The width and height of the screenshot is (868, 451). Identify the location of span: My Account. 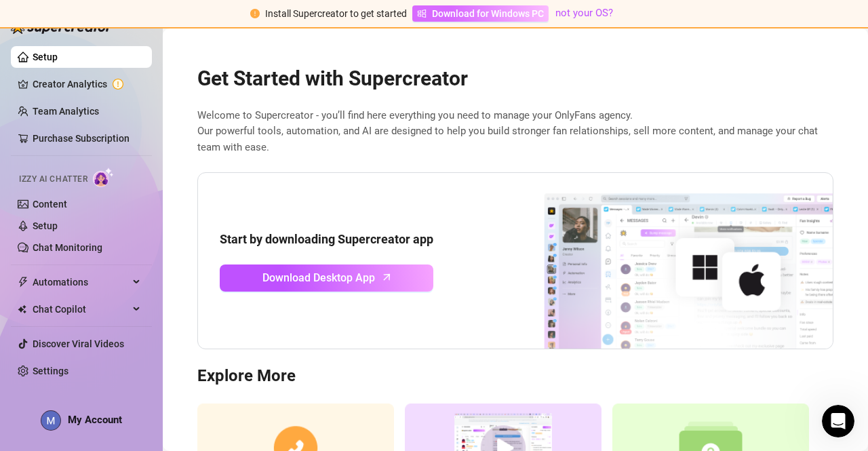
(95, 420).